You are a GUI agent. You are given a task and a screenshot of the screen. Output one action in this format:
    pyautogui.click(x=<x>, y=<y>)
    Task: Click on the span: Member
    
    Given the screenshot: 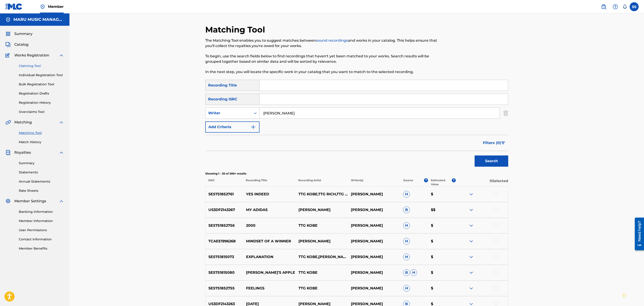 What is the action you would take?
    pyautogui.click(x=56, y=7)
    